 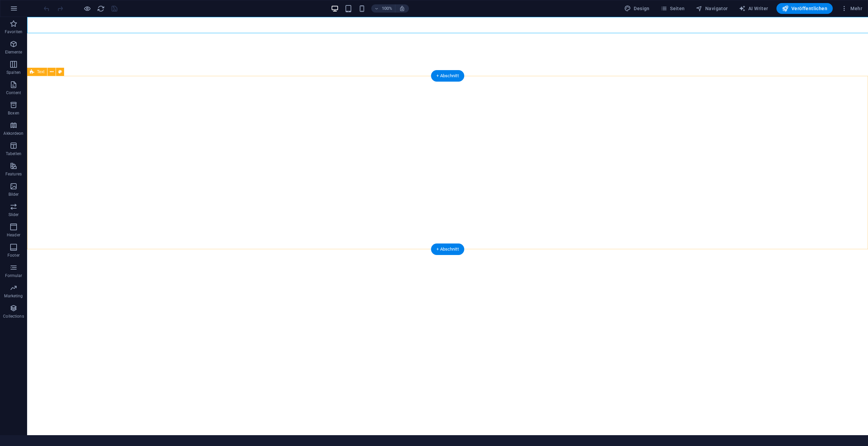 What do you see at coordinates (14, 32) in the screenshot?
I see `p: Favoriten` at bounding box center [14, 32].